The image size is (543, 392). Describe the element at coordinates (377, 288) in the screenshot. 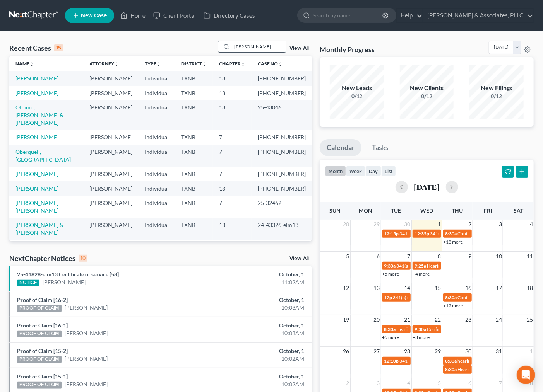

I see `span: 13` at that location.